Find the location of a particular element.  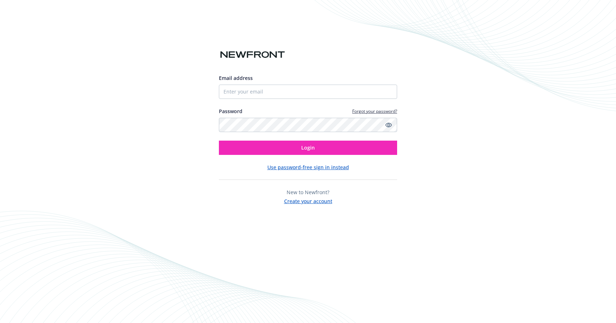

button: Use password-free sign in instead is located at coordinates (308, 167).